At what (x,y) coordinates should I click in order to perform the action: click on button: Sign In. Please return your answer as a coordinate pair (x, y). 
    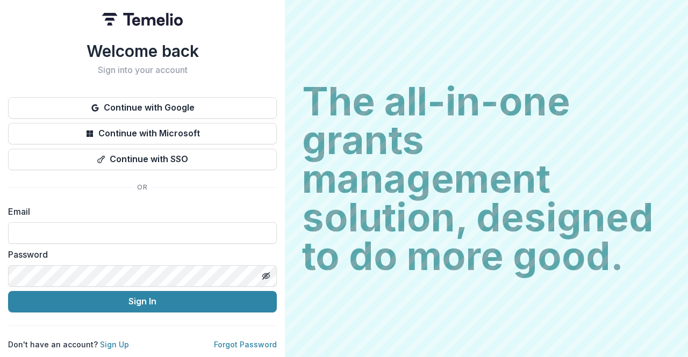
    Looking at the image, I should click on (142, 302).